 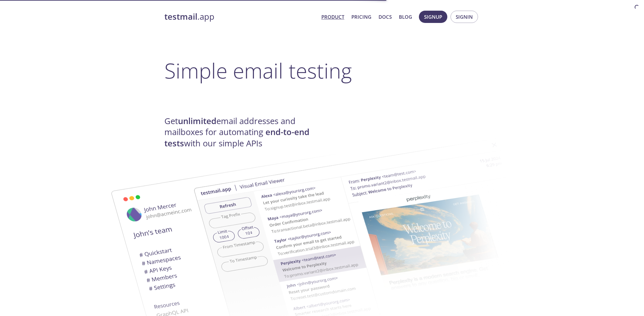 I want to click on h4: Get email addresses and mailboxes for automating with our simple APIs, so click(x=243, y=132).